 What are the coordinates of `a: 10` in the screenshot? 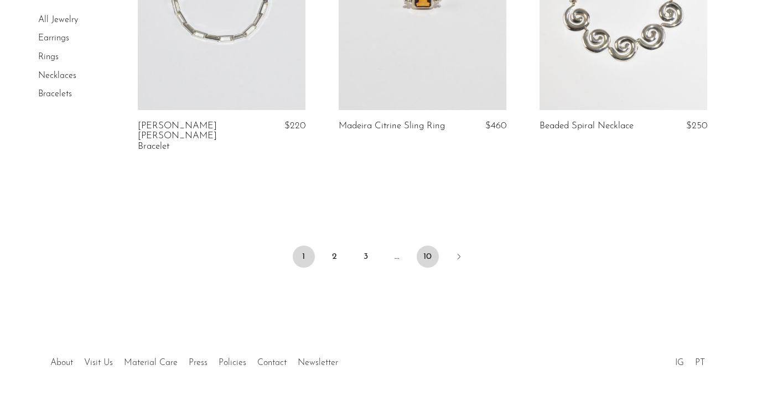 It's located at (428, 257).